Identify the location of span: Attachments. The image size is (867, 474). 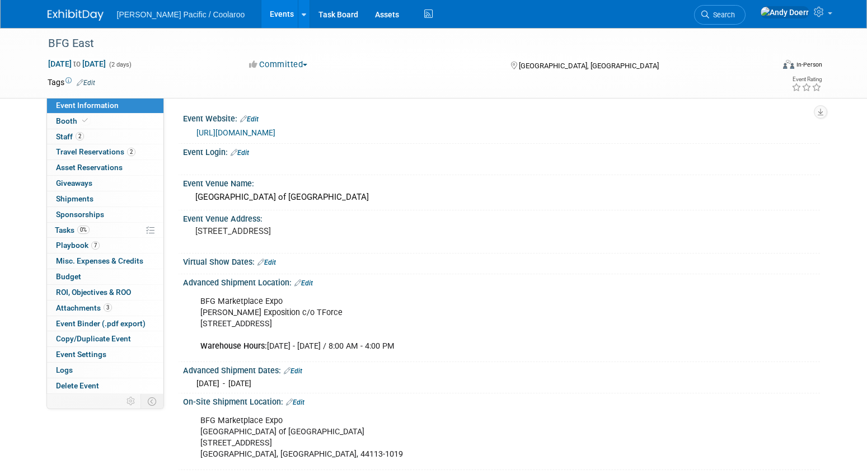
(84, 308).